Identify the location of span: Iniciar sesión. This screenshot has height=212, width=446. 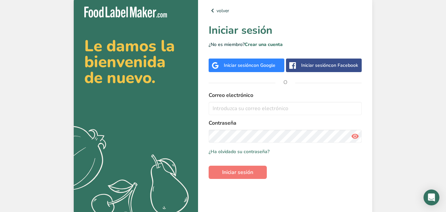
(237, 172).